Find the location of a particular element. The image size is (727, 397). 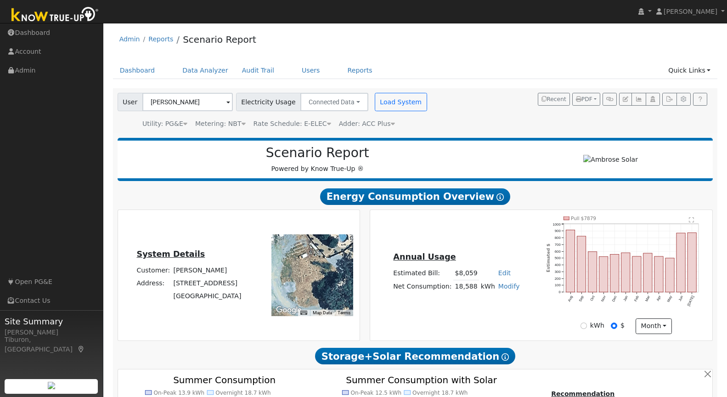

text: Apr is located at coordinates (658, 298).